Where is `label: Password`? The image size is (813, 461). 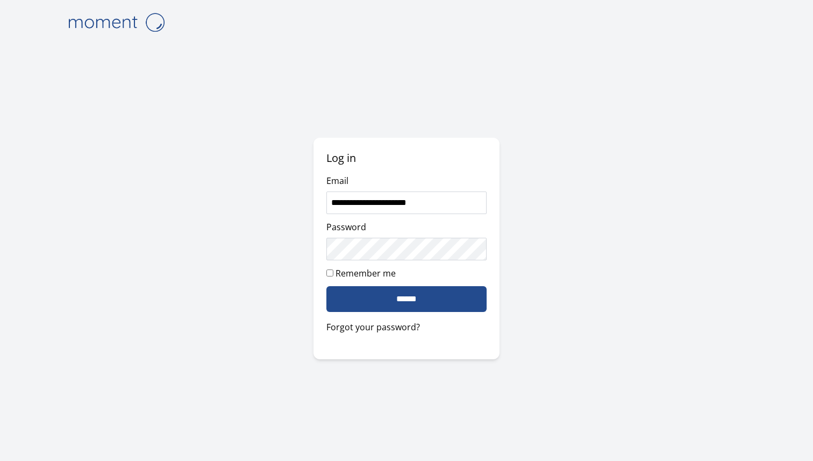
label: Password is located at coordinates (346, 227).